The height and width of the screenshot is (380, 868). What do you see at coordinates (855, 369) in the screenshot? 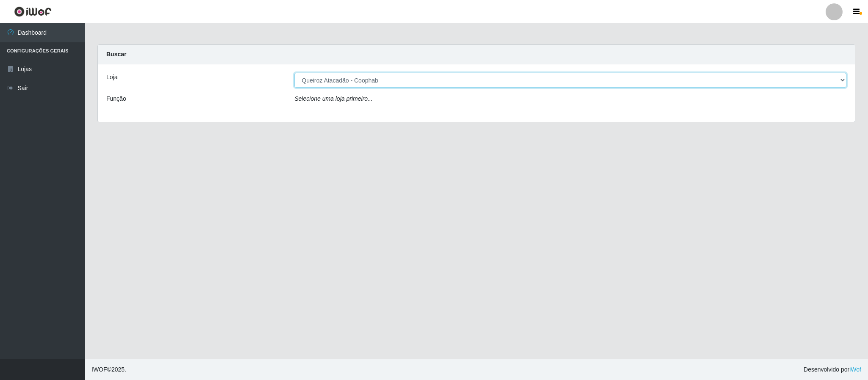
I see `a: iWof` at bounding box center [855, 369].